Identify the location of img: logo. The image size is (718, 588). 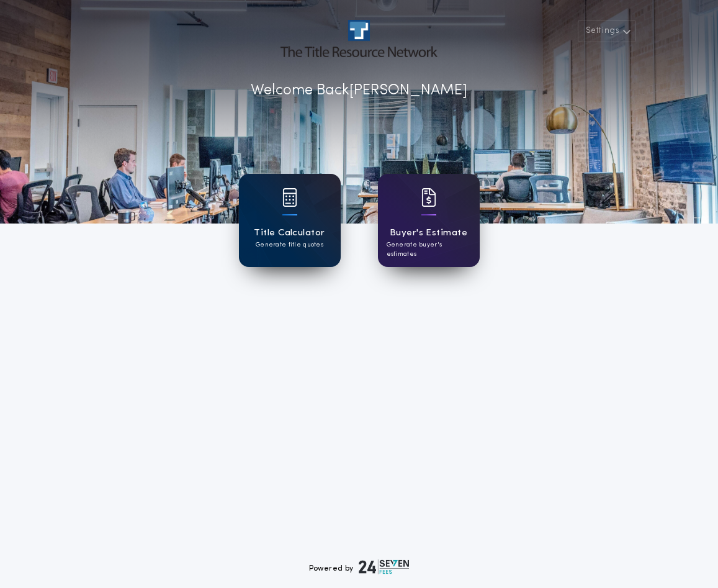
(384, 567).